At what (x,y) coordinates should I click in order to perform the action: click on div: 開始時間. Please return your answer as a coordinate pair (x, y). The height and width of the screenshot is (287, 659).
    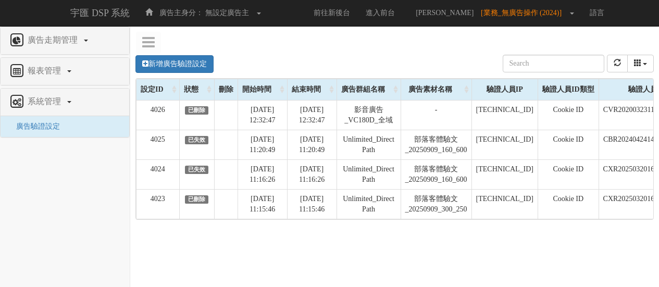
    Looking at the image, I should click on (263, 90).